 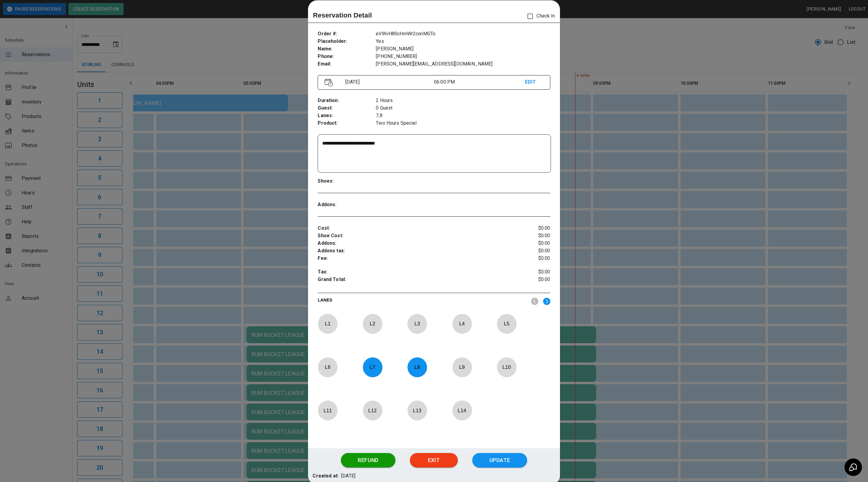 I want to click on p: Phone :, so click(x=347, y=56).